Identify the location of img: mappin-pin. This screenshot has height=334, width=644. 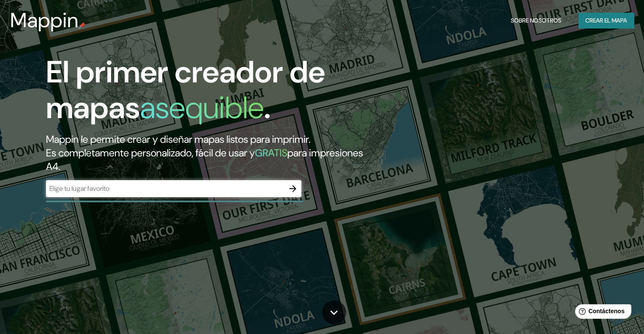
(82, 25).